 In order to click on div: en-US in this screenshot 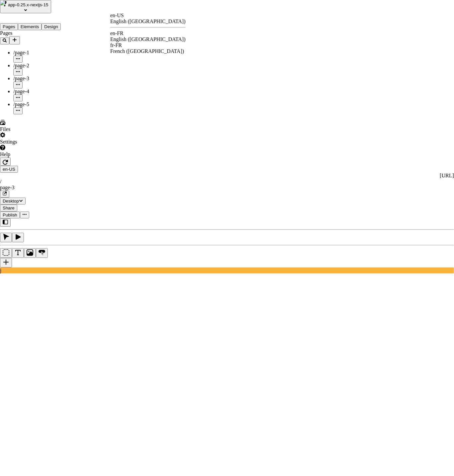, I will do `click(148, 16)`.